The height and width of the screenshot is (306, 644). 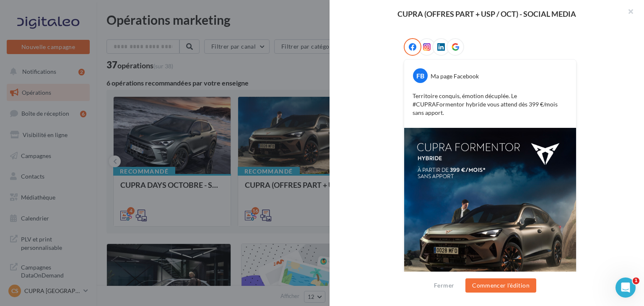 What do you see at coordinates (490, 104) in the screenshot?
I see `p: Territoire conquis, émotion décuplée. Le #CUPRAFormentor hybride vous attend dès 399 €/mois sans ...` at bounding box center [490, 104].